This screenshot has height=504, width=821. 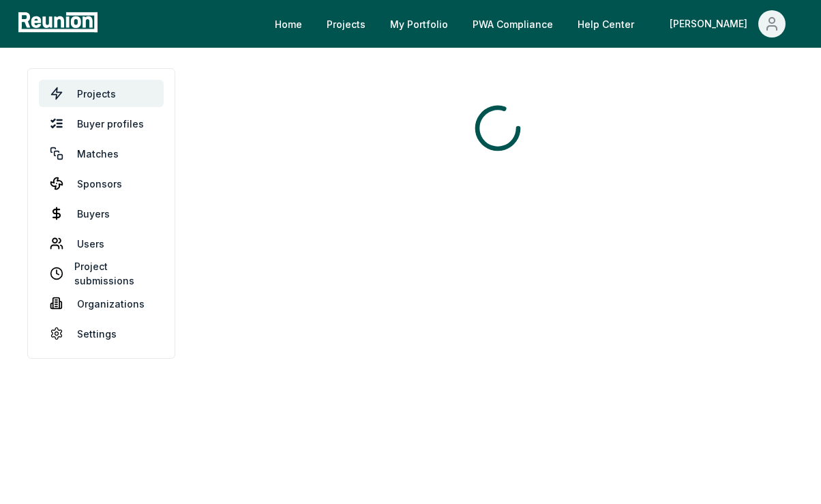 I want to click on a: Matches, so click(x=100, y=153).